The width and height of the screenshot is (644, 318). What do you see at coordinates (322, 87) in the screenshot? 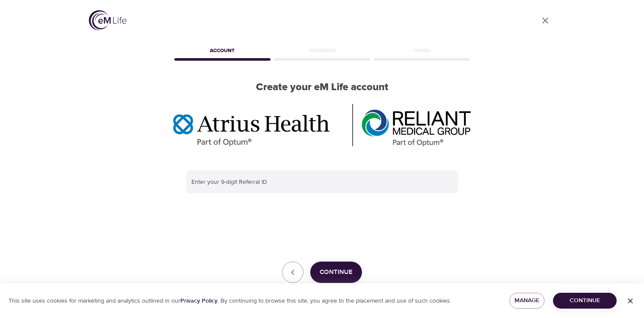
I see `h2: Create your eM Life account` at bounding box center [322, 87].